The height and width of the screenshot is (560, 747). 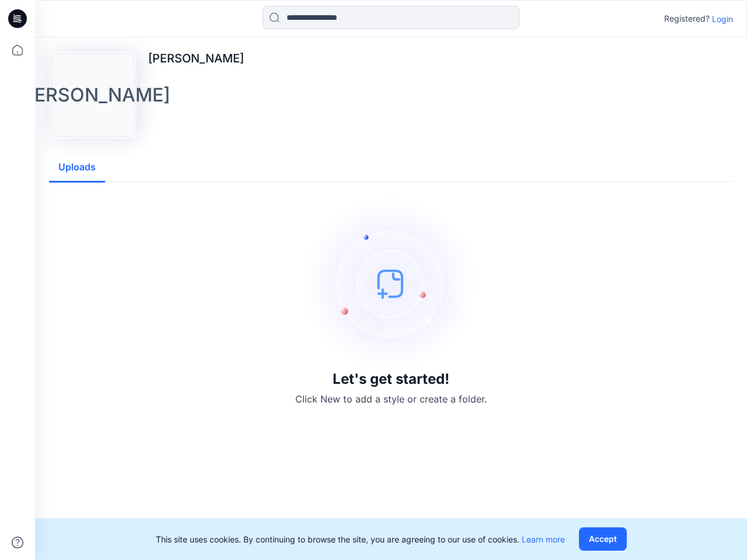 I want to click on p: This site uses cookies. By continuing to browse the site, you are agreeing to our use of cookies., so click(x=360, y=539).